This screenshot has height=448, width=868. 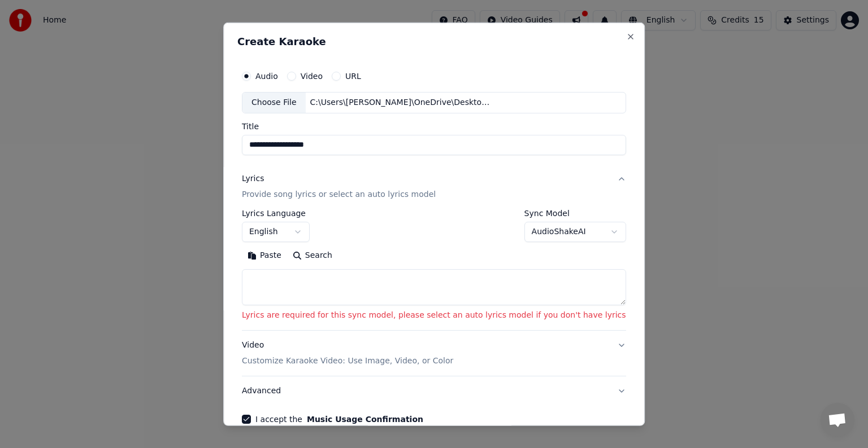 I want to click on p: Customize Karaoke Video: Use Image, Video, or Color, so click(x=348, y=361).